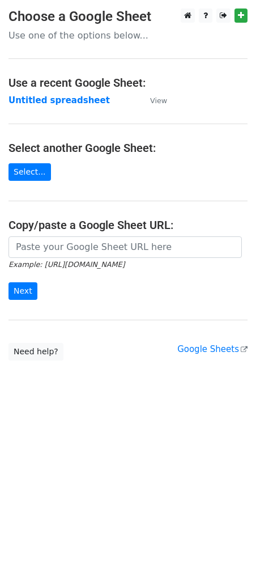 The image size is (256, 568). I want to click on a: Untitled spreadsheet, so click(59, 100).